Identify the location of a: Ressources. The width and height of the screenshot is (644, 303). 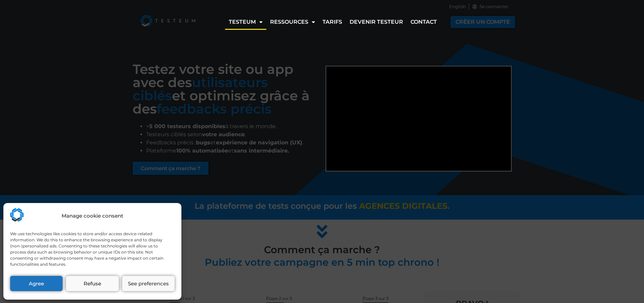
(292, 22).